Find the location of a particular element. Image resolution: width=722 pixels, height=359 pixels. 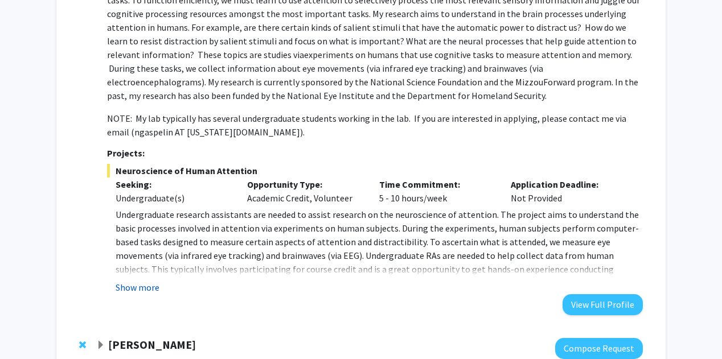

button: Show more is located at coordinates (137, 287).